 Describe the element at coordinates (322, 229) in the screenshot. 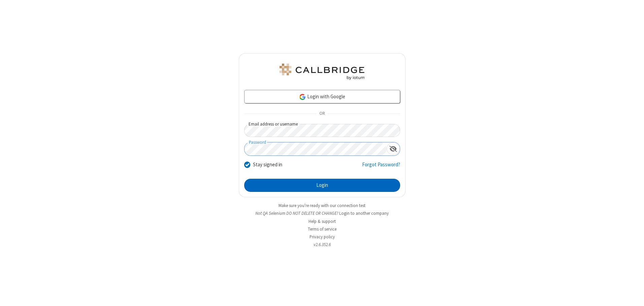

I see `a: Terms of service` at that location.